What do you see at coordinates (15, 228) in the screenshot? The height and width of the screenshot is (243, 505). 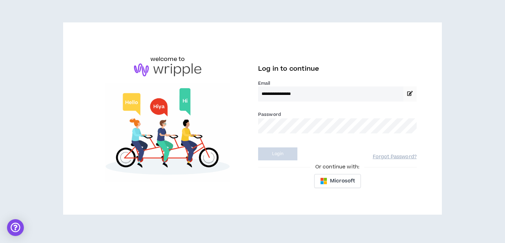 I see `div: Open Intercom Messenger` at bounding box center [15, 228].